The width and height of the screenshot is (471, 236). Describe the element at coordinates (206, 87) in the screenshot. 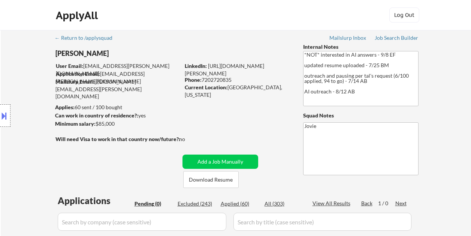

I see `strong: Current Location:` at that location.